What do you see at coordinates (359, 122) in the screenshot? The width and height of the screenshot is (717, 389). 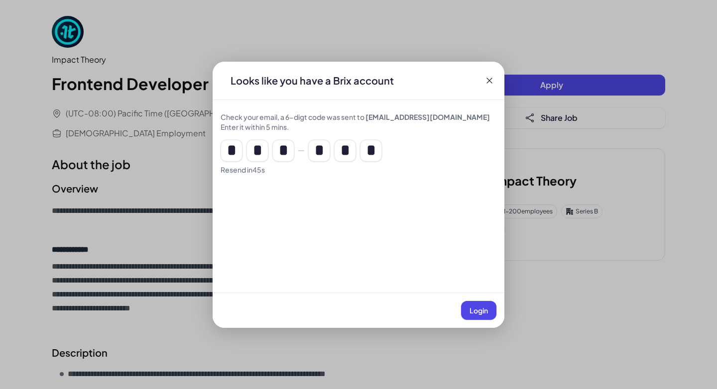 I see `div: Check your email, a 6-digt code was sent to Enter it within 5 mins.` at bounding box center [359, 122].